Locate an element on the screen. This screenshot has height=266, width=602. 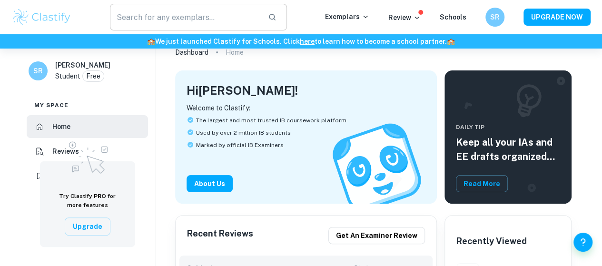
img: Upgrade to Pro is located at coordinates (88, 156).